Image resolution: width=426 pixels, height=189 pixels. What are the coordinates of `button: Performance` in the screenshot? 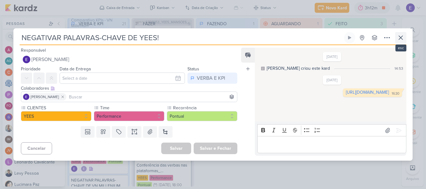 It's located at (129, 116).